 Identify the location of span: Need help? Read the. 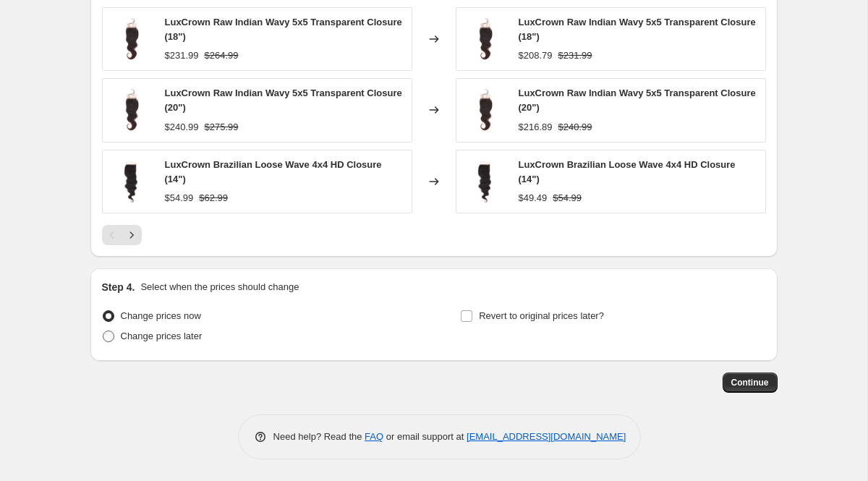
(319, 436).